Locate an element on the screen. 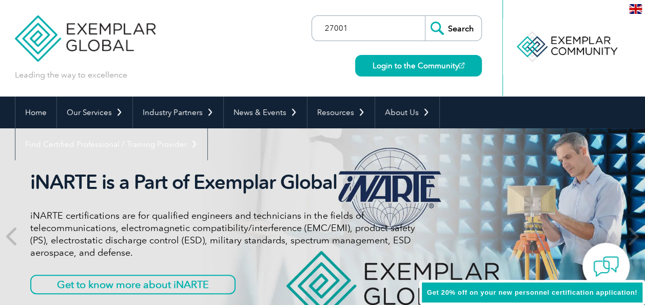  a: Find Certified Professional / Training Provider is located at coordinates (111, 144).